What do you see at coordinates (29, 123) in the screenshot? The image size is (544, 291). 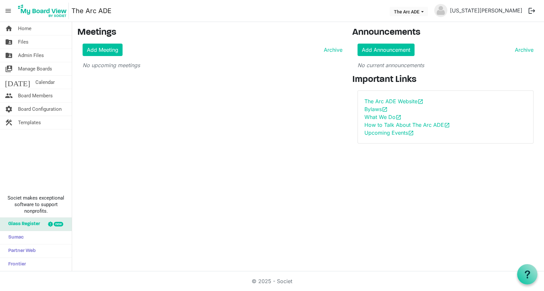 I see `span: Templates` at bounding box center [29, 123].